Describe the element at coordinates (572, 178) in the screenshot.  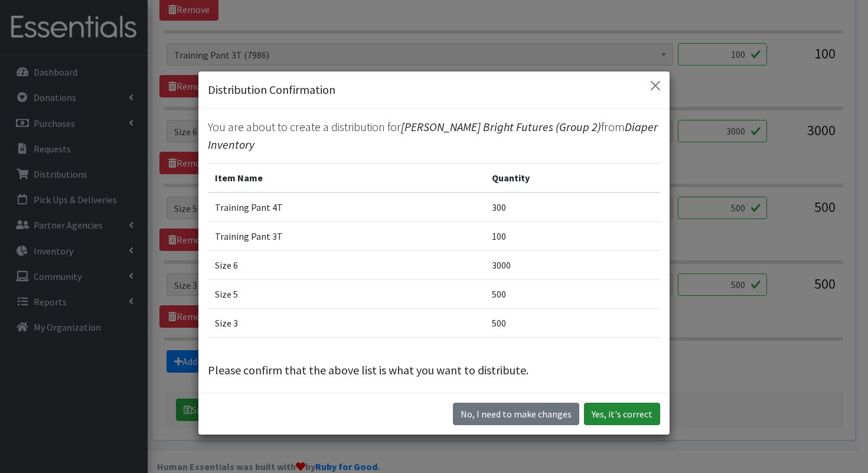
I see `th: Quantity` at that location.